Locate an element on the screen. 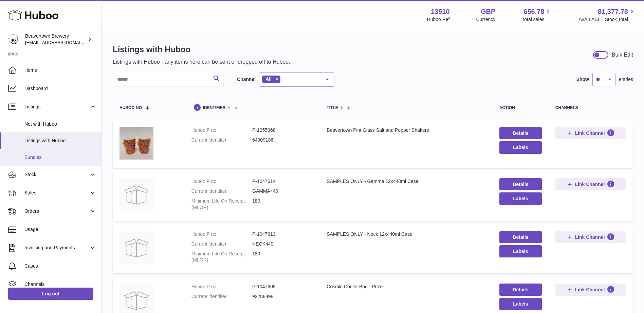  h1: Listings with Huboo is located at coordinates (202, 50).